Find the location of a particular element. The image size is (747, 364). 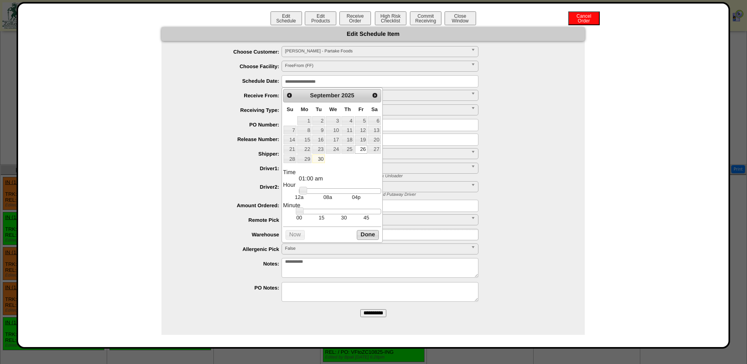

span: Friday is located at coordinates (361, 109).